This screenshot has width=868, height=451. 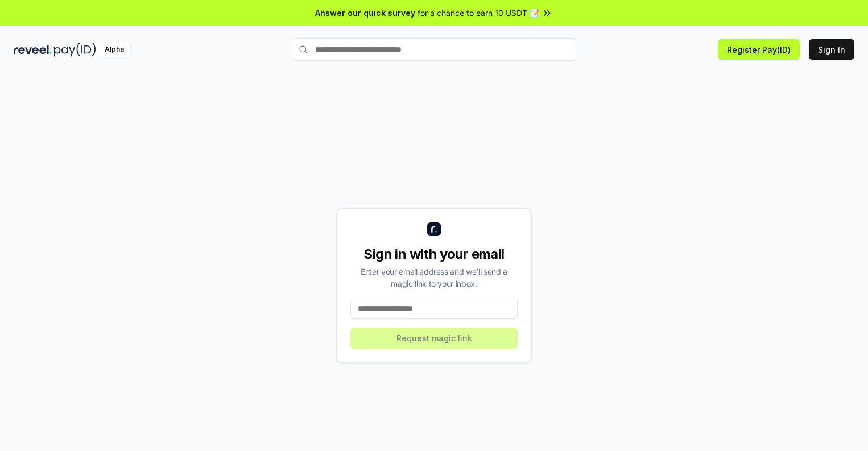 I want to click on img: logo_small, so click(x=434, y=229).